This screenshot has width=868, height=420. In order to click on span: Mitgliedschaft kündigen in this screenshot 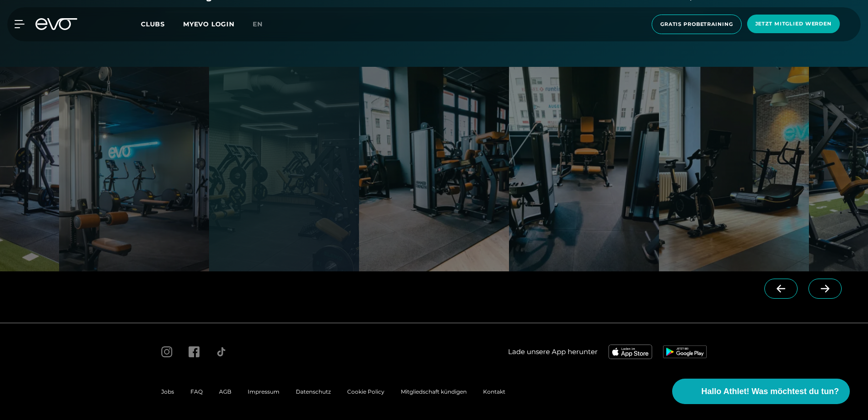, I will do `click(433, 391)`.